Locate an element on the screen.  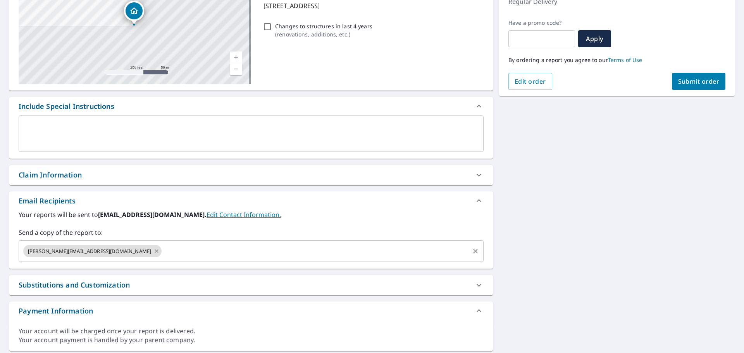
button: Apply is located at coordinates (595, 39).